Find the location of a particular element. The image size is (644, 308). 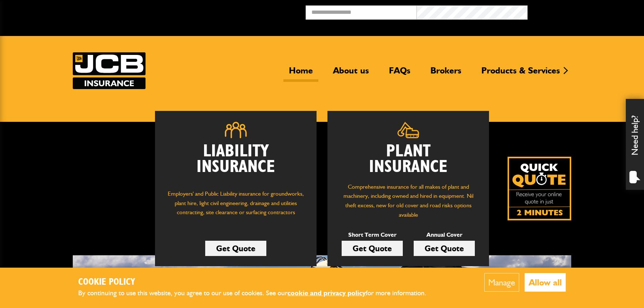

div: Need help? is located at coordinates (635, 145).